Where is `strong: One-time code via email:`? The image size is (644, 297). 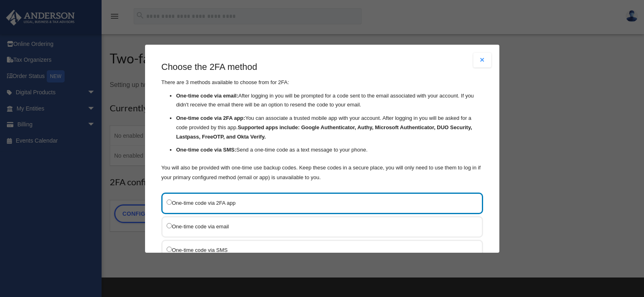 strong: One-time code via email: is located at coordinates (207, 95).